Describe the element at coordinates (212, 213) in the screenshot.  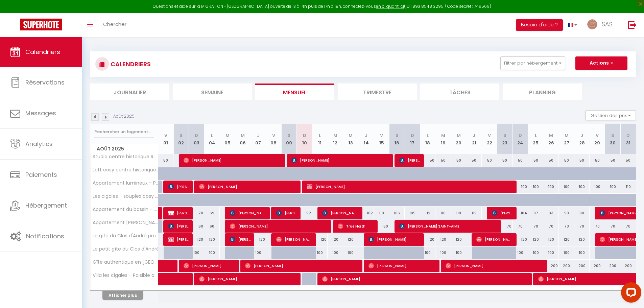
I see `div: 69` at that location.